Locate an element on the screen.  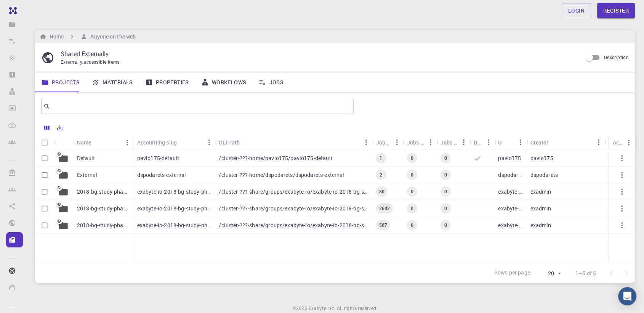
span: All rights reserved. is located at coordinates (357, 308).